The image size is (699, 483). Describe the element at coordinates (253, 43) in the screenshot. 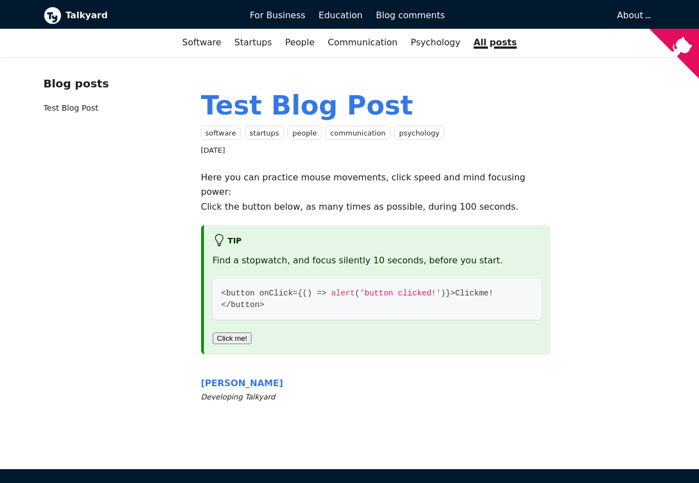

I see `a: Startups` at that location.